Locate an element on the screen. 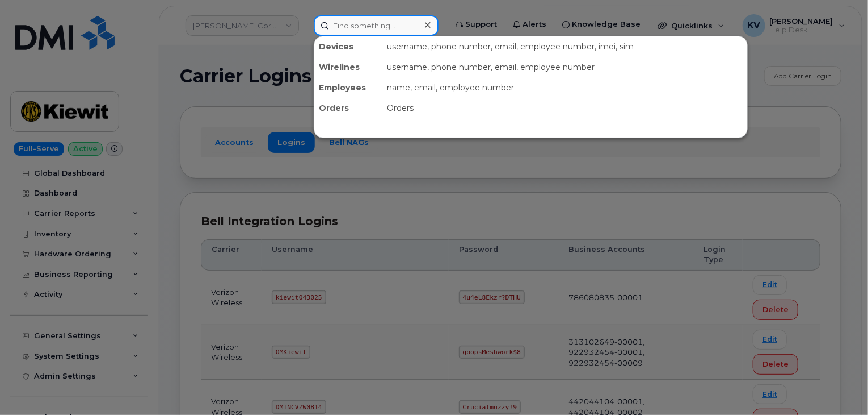 Image resolution: width=868 pixels, height=415 pixels. div: name, email, employee number is located at coordinates (565, 88).